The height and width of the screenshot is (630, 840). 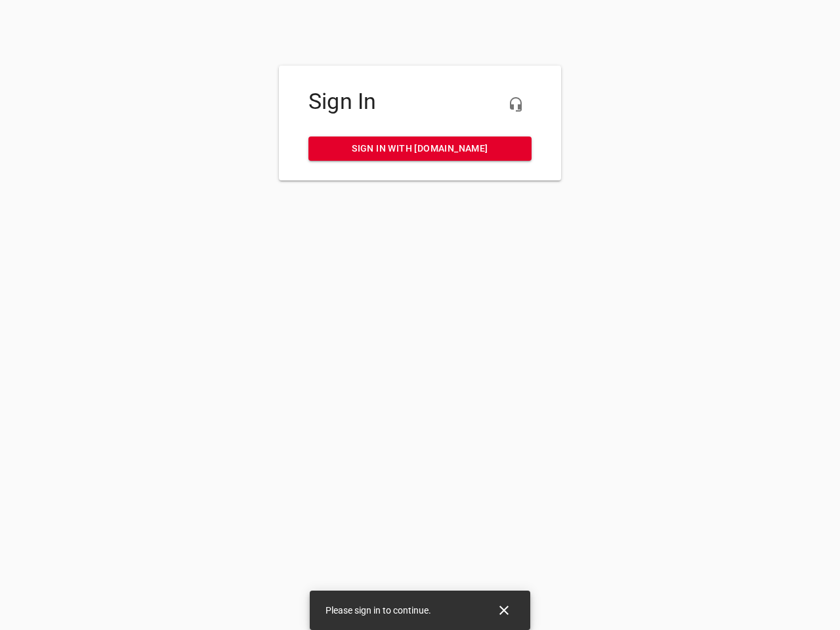 I want to click on button: Live Chat, so click(x=516, y=105).